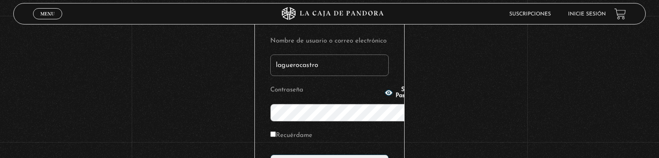 The width and height of the screenshot is (659, 158). What do you see at coordinates (530, 14) in the screenshot?
I see `a: Suscripciones` at bounding box center [530, 14].